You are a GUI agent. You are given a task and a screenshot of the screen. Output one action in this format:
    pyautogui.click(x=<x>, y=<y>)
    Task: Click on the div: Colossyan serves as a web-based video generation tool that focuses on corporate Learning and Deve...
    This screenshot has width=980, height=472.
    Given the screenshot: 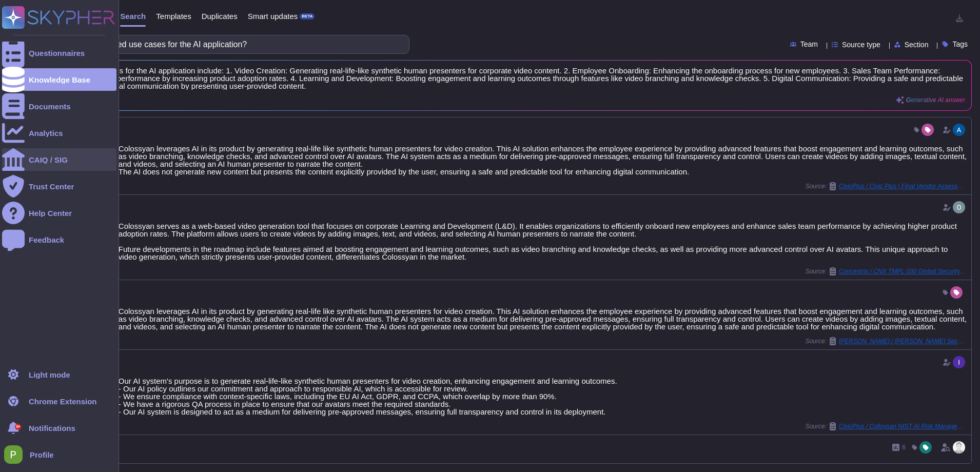 What is the action you would take?
    pyautogui.click(x=543, y=241)
    